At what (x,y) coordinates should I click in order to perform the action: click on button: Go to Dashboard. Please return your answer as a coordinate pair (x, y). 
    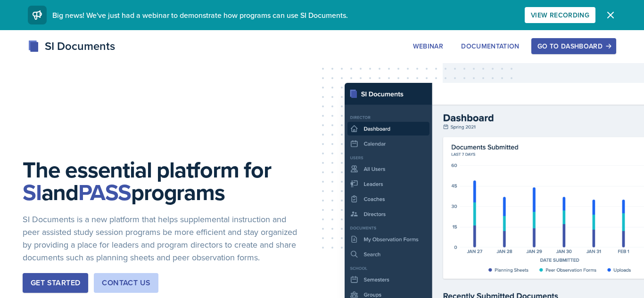
    Looking at the image, I should click on (574, 46).